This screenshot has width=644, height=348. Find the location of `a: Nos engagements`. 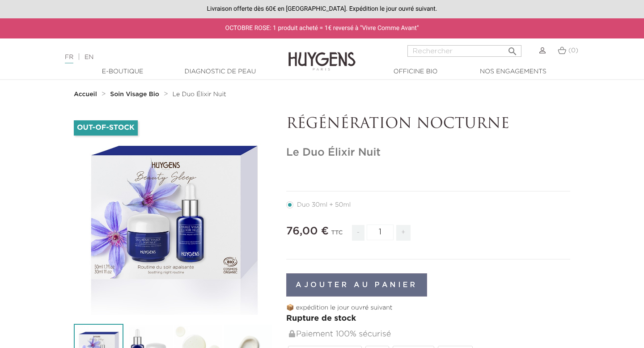

a: Nos engagements is located at coordinates (513, 71).